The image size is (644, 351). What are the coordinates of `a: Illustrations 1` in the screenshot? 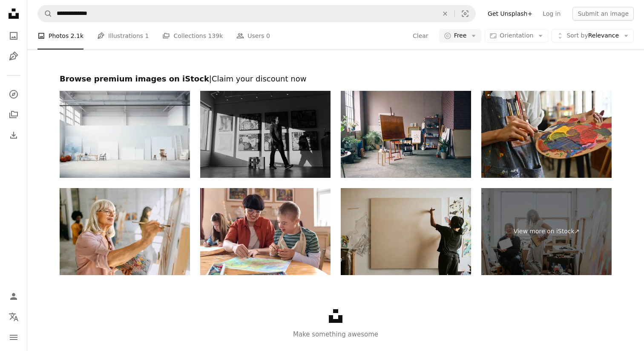 It's located at (123, 36).